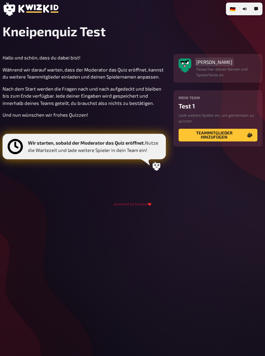 Image resolution: width=265 pixels, height=356 pixels. Describe the element at coordinates (185, 64) in the screenshot. I see `img: Avatar` at that location.